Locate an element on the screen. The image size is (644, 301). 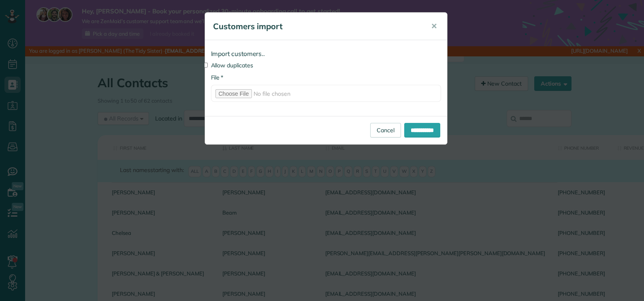
input: Allow duplicates is located at coordinates (205, 65).